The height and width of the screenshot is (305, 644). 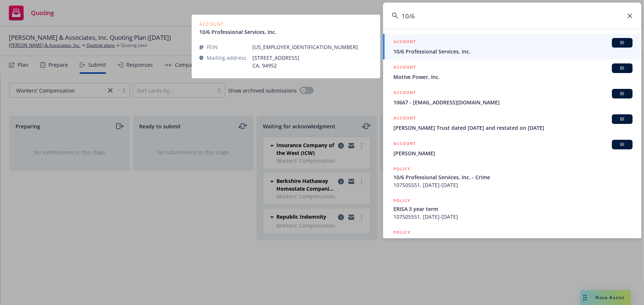 I want to click on a: POLICY$2M primary, so click(x=512, y=240).